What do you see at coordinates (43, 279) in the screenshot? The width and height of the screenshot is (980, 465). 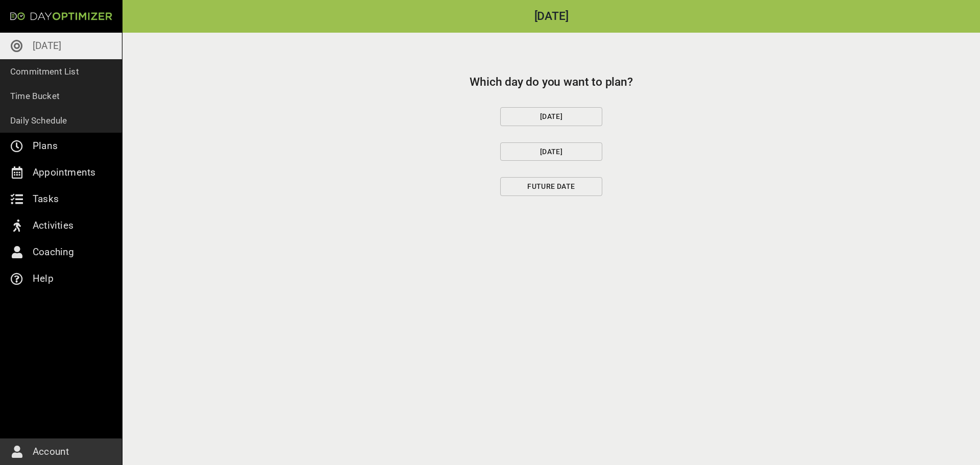 I see `p: Help` at bounding box center [43, 279].